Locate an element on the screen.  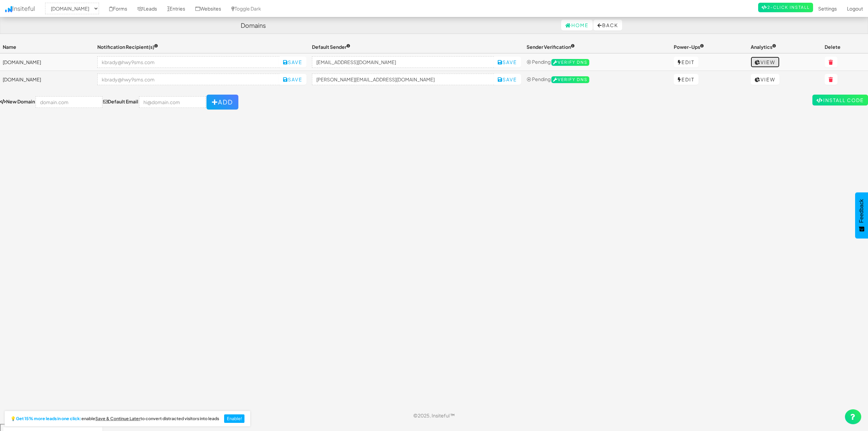
a: 2-Click Install is located at coordinates (785, 8).